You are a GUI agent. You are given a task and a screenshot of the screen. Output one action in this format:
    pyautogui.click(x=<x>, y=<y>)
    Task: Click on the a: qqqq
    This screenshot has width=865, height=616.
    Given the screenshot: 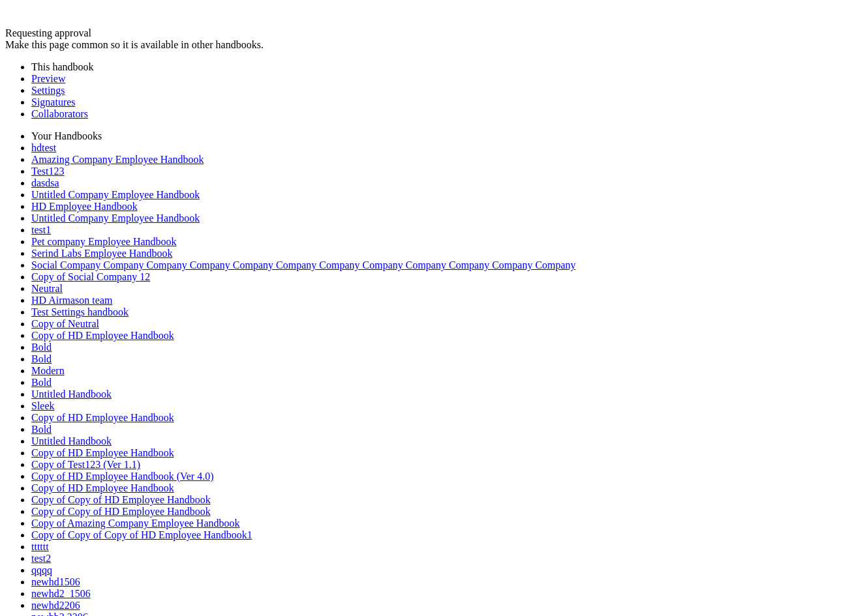 What is the action you would take?
    pyautogui.click(x=42, y=570)
    